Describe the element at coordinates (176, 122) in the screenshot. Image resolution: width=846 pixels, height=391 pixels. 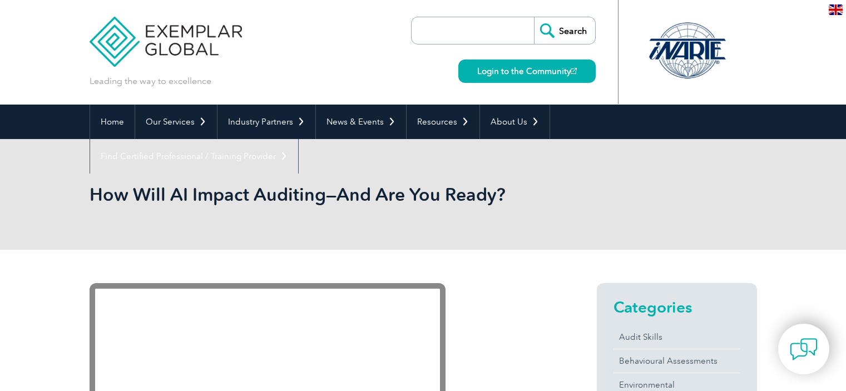
I see `a: Our Services` at that location.